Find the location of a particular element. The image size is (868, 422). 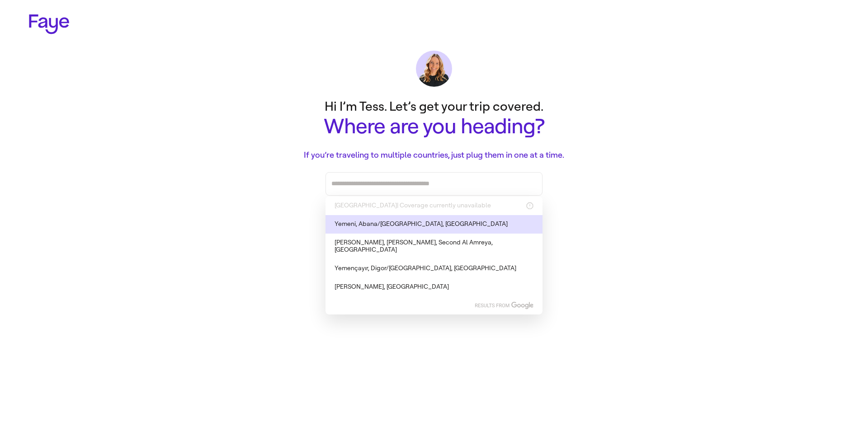

p: Hi I’m Tess. Let’s get your trip covered. is located at coordinates (434, 106).